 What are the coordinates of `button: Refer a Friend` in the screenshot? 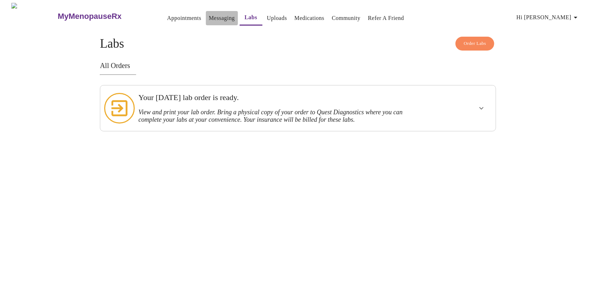 It's located at (386, 18).